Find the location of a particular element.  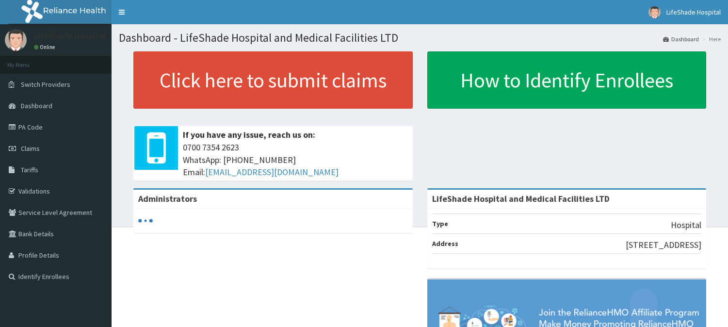

strong: LifeShade Hospital and Medical Facilities LTD is located at coordinates (521, 198).